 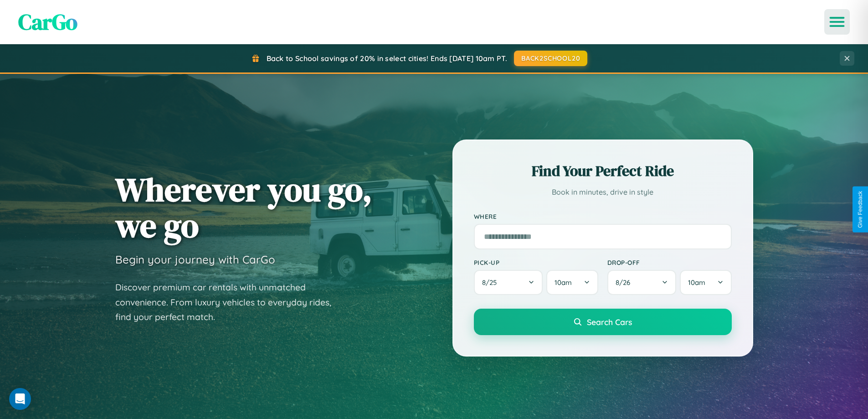 What do you see at coordinates (625, 282) in the screenshot?
I see `span: 8 / 26` at bounding box center [625, 282].